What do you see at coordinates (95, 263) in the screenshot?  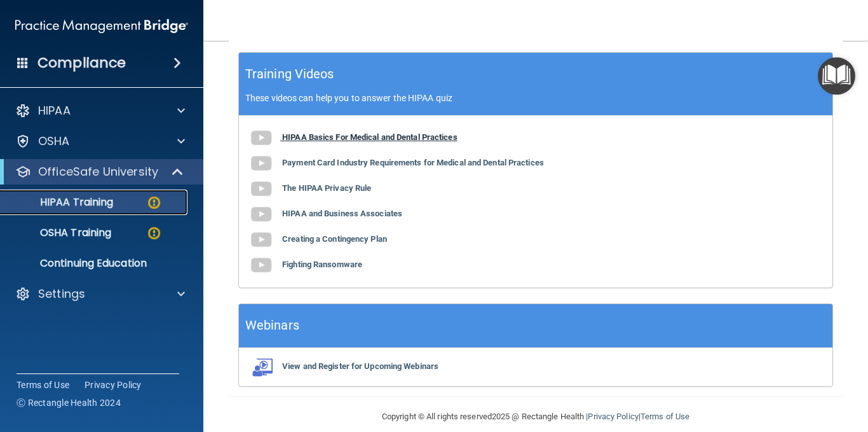 I see `p: Continuing Education` at bounding box center [95, 263].